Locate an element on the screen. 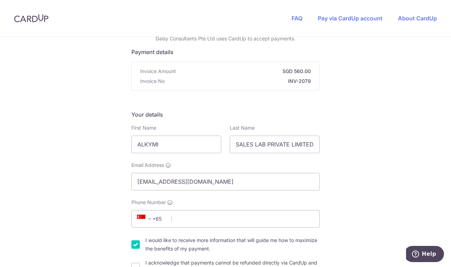 This screenshot has width=451, height=267. input: Last name is located at coordinates (274, 144).